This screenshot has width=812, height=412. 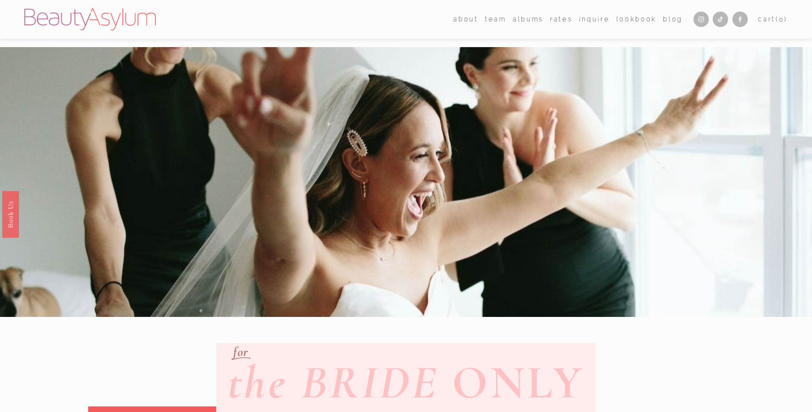 What do you see at coordinates (701, 19) in the screenshot?
I see `a: Instagram` at bounding box center [701, 19].